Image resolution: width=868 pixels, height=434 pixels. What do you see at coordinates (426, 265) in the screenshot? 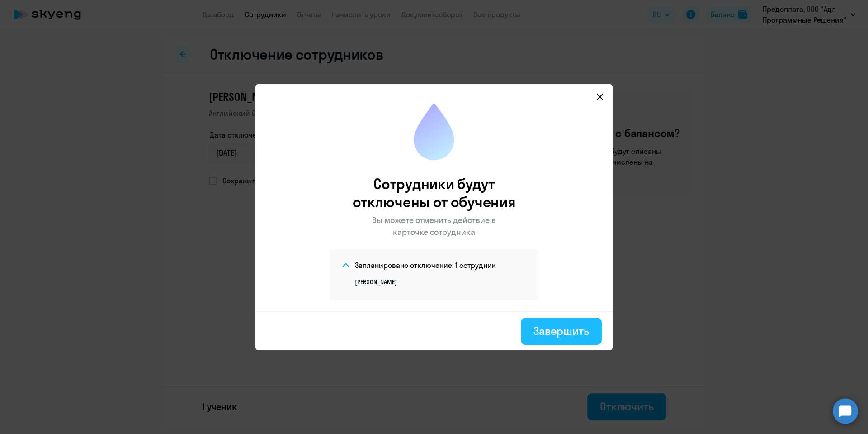
I see `h4: Запланировано отключение: 1 сотрудник` at bounding box center [426, 265].